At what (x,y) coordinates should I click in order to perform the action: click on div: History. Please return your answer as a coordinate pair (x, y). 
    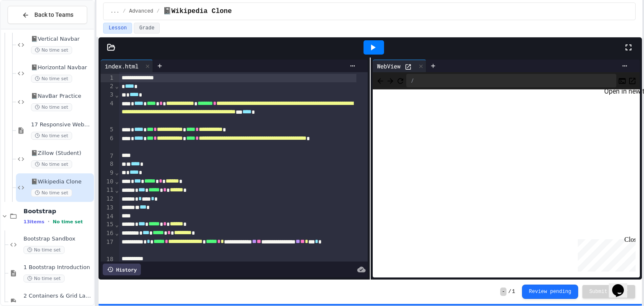
    Looking at the image, I should click on (121, 269).